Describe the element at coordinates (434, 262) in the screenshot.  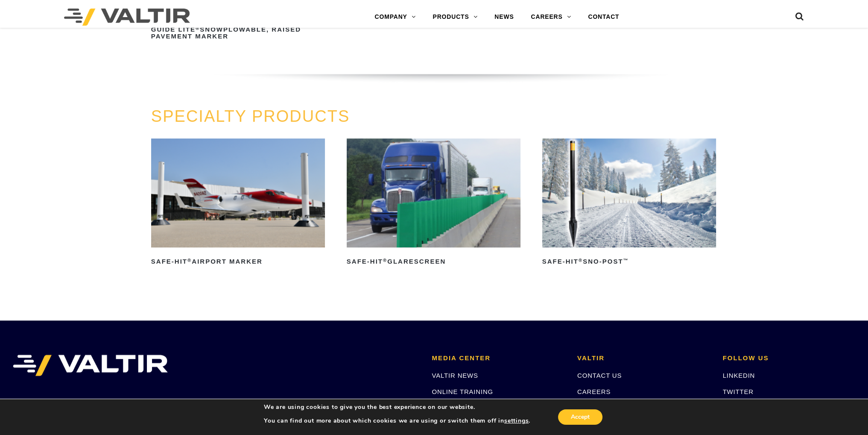
I see `h2: Safe-Hit Glarescreen` at that location.